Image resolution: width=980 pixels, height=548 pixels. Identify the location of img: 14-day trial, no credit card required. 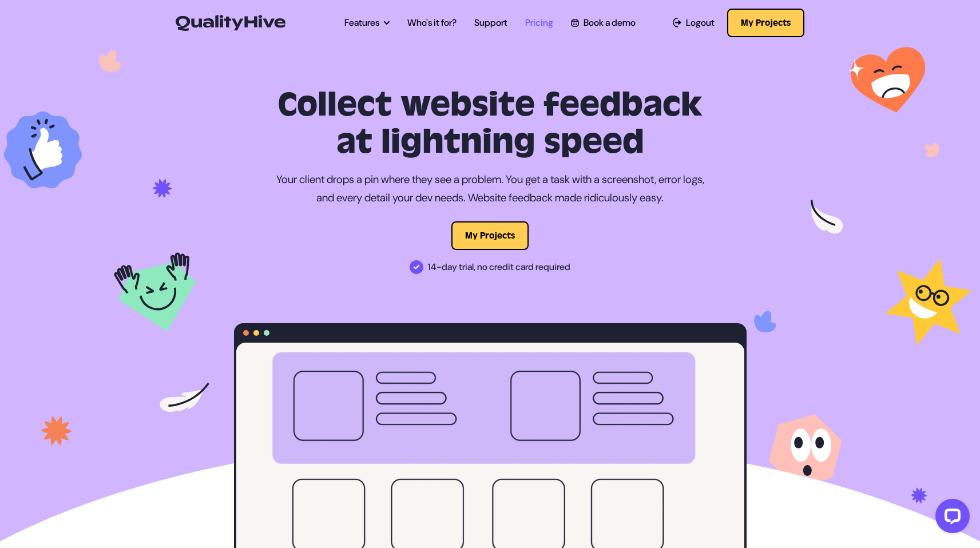
(416, 267).